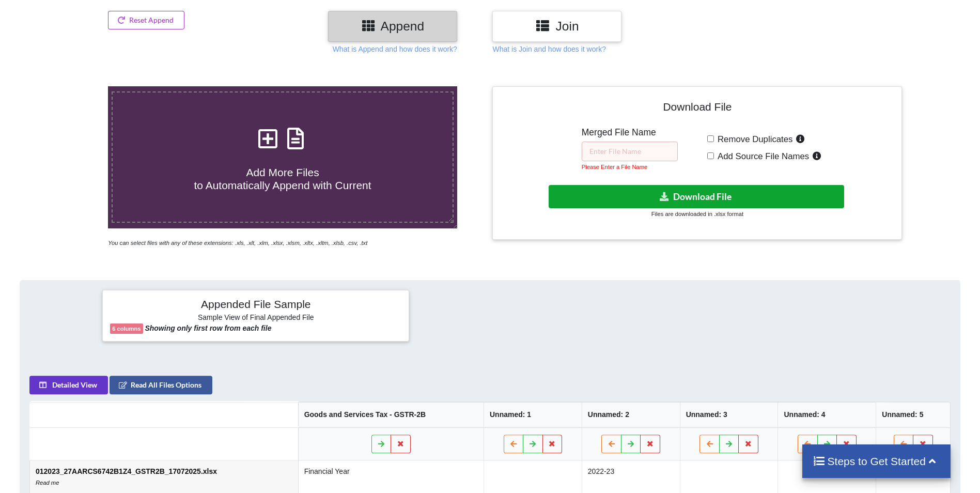 The image size is (980, 493). Describe the element at coordinates (630, 132) in the screenshot. I see `h5: Merged File Name` at that location.